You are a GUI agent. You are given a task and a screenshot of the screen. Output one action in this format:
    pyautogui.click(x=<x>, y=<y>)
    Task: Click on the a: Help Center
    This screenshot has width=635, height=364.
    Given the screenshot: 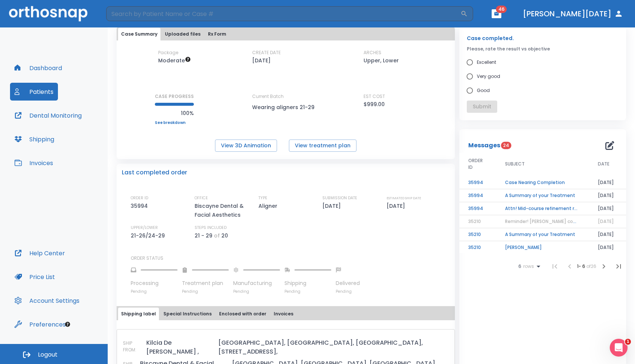 What is the action you would take?
    pyautogui.click(x=40, y=253)
    